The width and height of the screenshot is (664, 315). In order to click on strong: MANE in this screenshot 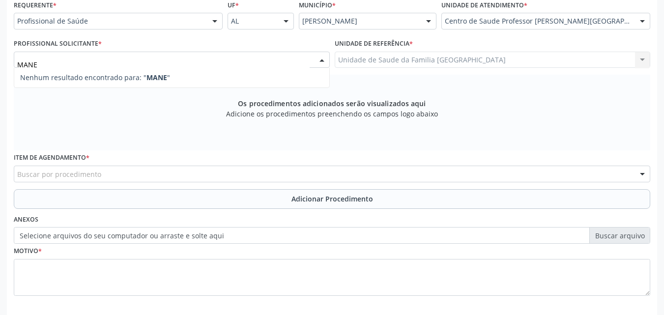, I will do `click(157, 77)`.